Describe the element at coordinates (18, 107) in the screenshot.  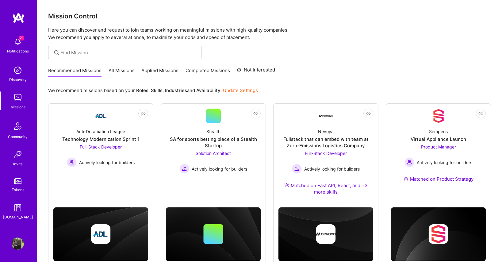
I see `div: Missions` at that location.